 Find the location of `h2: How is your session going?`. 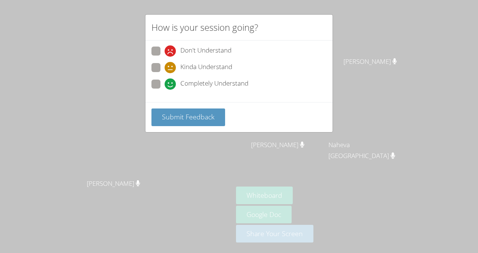

h2: How is your session going? is located at coordinates (205, 27).